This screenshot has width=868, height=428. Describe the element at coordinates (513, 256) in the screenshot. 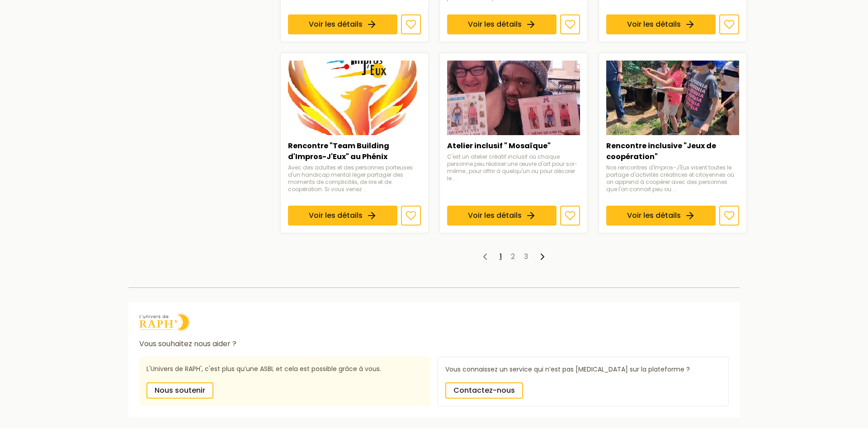

I see `a: 2` at that location.